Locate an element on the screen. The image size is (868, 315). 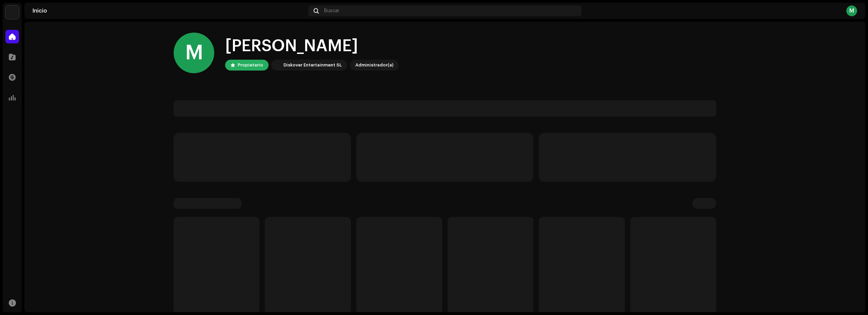
div: Diskover Entertainment SL is located at coordinates (313, 65).